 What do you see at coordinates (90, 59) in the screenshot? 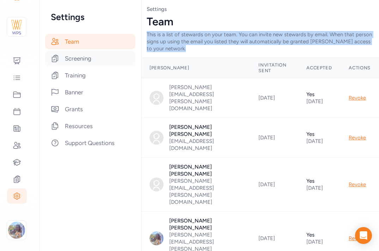
I see `div: Screening` at bounding box center [90, 59].